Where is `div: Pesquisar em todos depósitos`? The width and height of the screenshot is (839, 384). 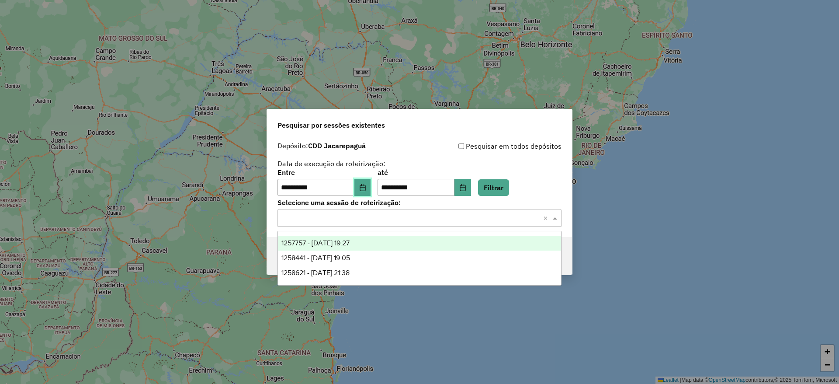
div: Pesquisar em todos depósitos is located at coordinates (490, 146).